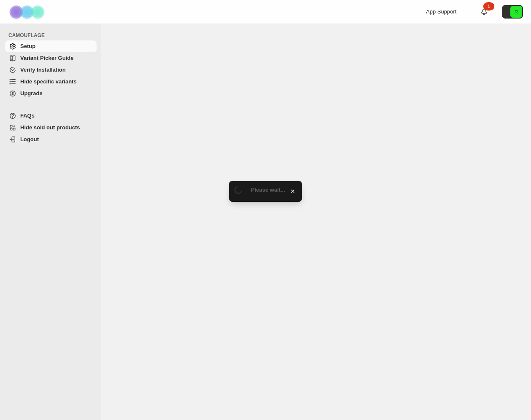 Image resolution: width=531 pixels, height=420 pixels. Describe the element at coordinates (28, 116) in the screenshot. I see `span: FAQs` at that location.